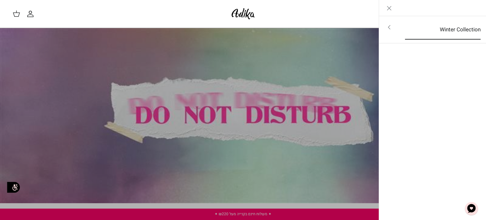 This screenshot has height=220, width=486. What do you see at coordinates (13, 187) in the screenshot?
I see `img: accessibility_icon02.svg` at bounding box center [13, 187].